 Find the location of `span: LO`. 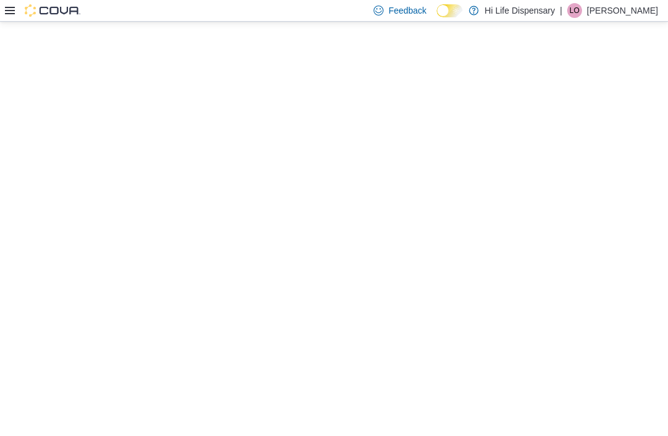

span: LO is located at coordinates (575, 11).